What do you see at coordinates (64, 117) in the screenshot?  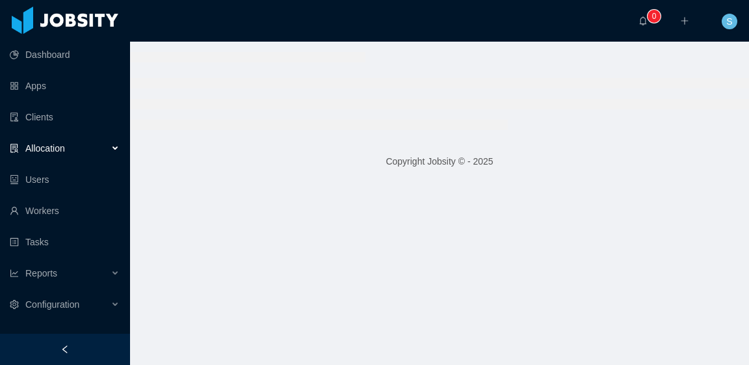 I see `a: icon: auditClients` at bounding box center [64, 117].